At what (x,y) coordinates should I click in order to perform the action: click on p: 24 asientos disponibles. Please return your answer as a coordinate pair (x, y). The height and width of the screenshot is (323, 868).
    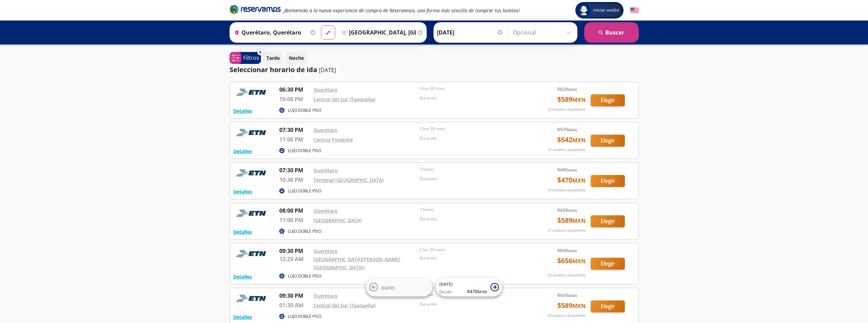
    Looking at the image, I should click on (566, 275).